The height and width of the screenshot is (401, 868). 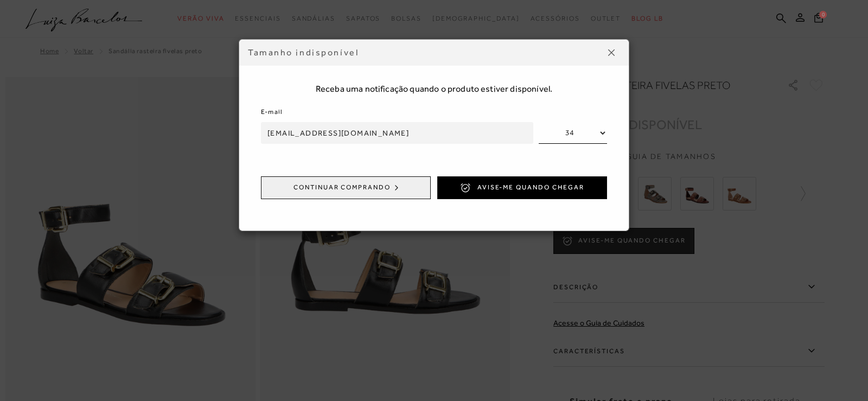 I want to click on div: Tamanho indisponível, so click(x=426, y=52).